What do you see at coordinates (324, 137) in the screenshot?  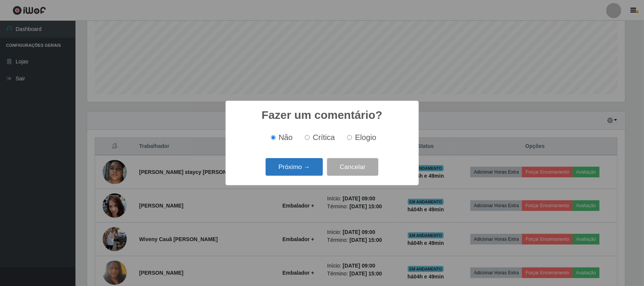 I see `span: Crítica` at bounding box center [324, 137].